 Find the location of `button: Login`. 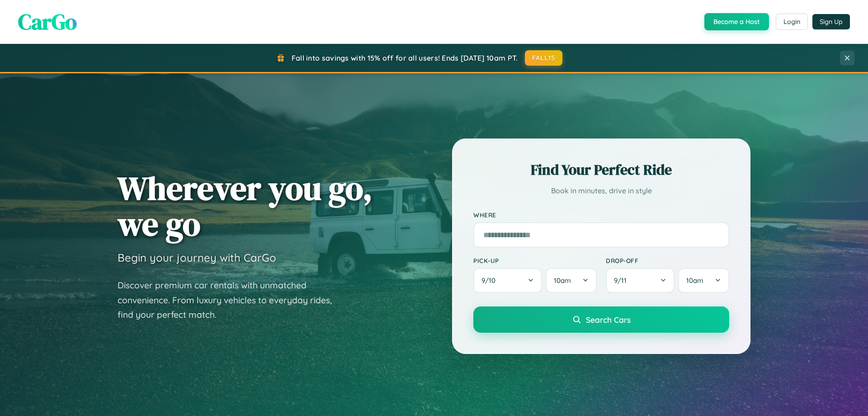

button: Login is located at coordinates (792, 22).